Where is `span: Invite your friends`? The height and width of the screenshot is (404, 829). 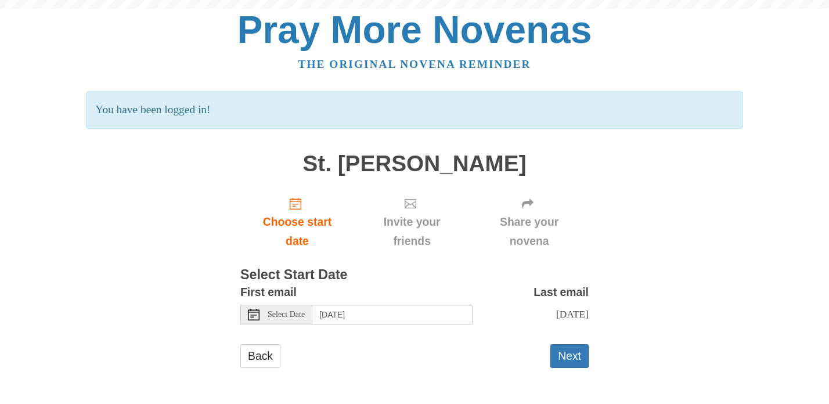 span: Invite your friends is located at coordinates (411, 231).